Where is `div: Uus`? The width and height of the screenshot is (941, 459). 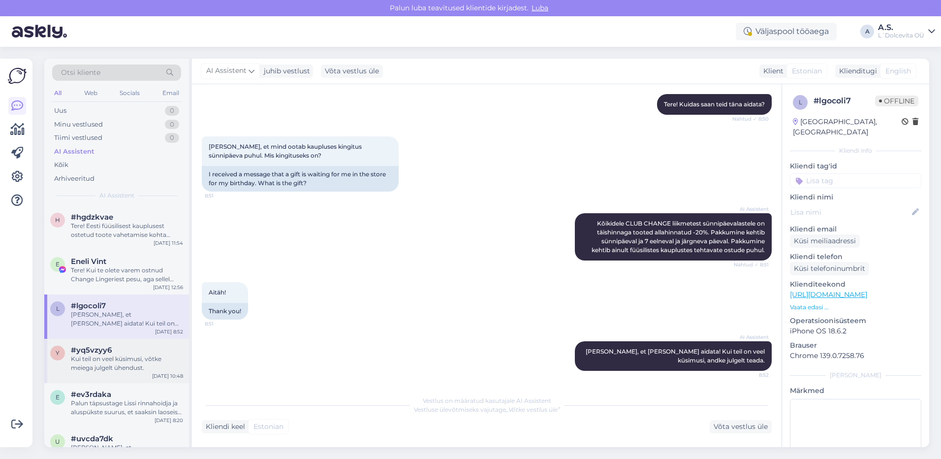
div: Uus is located at coordinates (60, 111).